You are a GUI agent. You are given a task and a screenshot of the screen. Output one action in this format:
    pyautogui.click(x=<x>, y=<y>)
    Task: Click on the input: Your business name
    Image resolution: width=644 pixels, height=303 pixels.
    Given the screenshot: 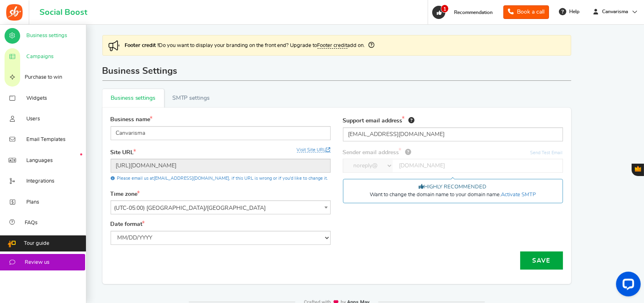 What is the action you would take?
    pyautogui.click(x=220, y=133)
    